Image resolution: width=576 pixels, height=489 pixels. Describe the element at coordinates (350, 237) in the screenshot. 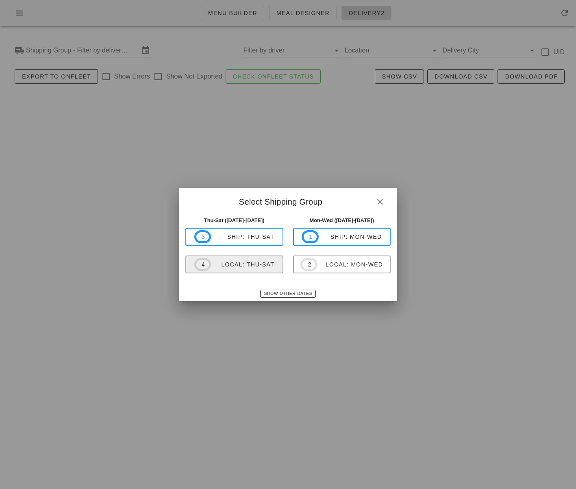

I see `div: ship: Mon-Wed` at that location.